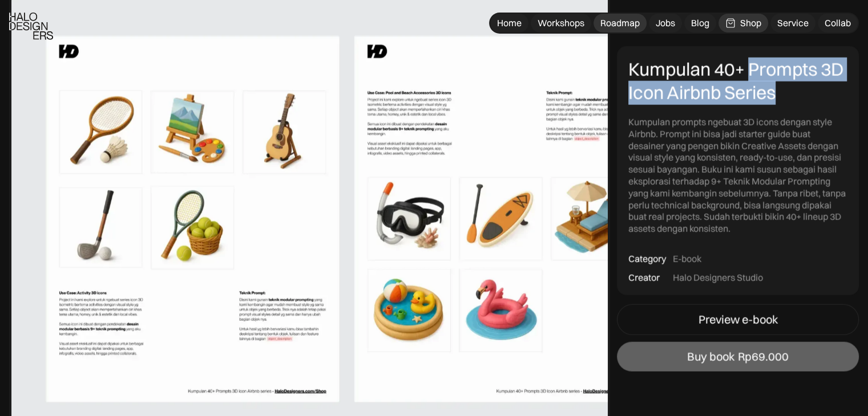  I want to click on div: Buy book, so click(711, 356).